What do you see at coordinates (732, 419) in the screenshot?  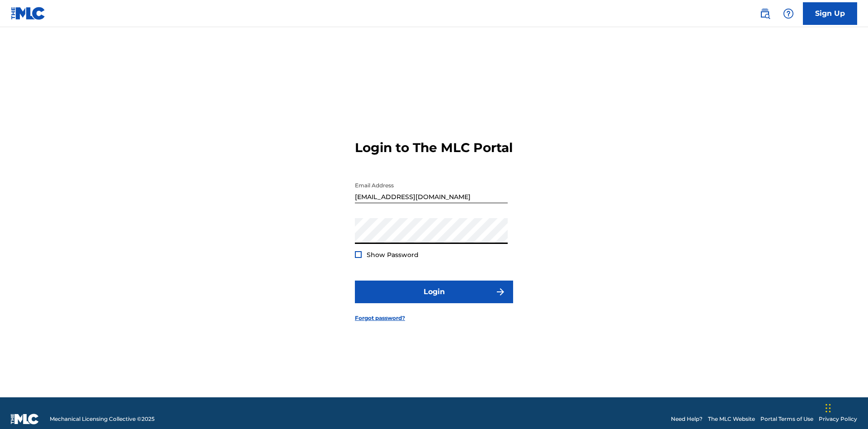 I see `a: The MLC Website` at bounding box center [732, 419].